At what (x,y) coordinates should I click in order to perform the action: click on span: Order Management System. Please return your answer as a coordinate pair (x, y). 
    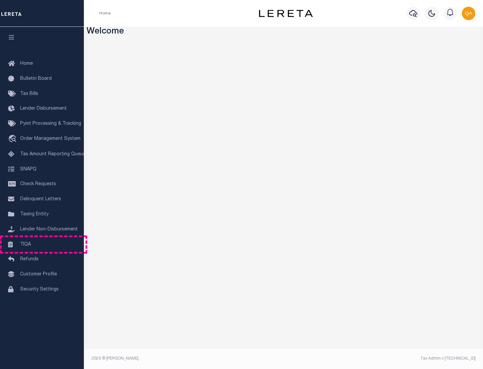
    Looking at the image, I should click on (50, 139).